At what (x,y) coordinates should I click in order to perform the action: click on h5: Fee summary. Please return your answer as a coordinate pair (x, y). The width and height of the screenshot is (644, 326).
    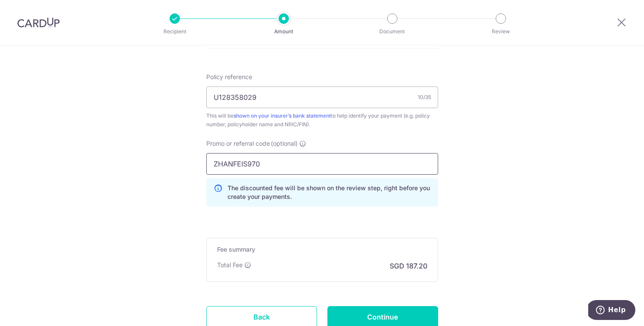
    Looking at the image, I should click on (322, 249).